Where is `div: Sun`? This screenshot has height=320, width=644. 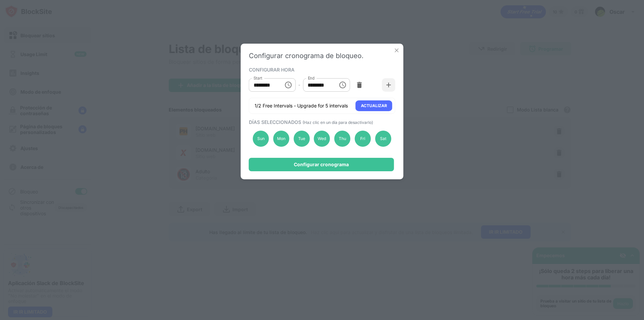 div: Sun is located at coordinates (261, 139).